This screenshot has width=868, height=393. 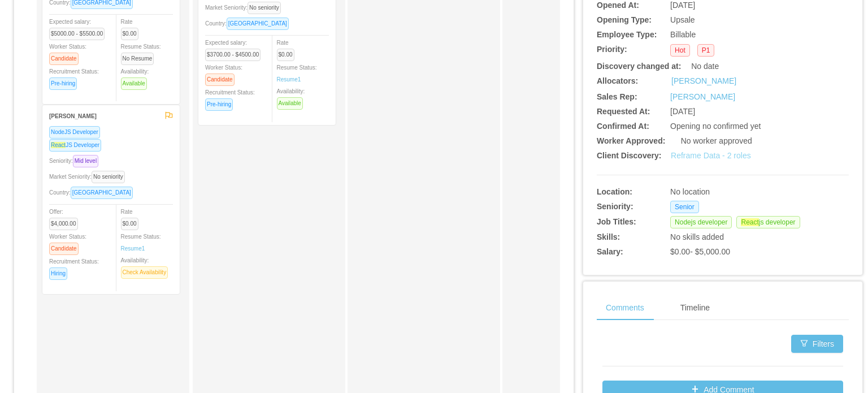 What do you see at coordinates (622, 126) in the screenshot?
I see `b: Confirmed At:` at bounding box center [622, 126].